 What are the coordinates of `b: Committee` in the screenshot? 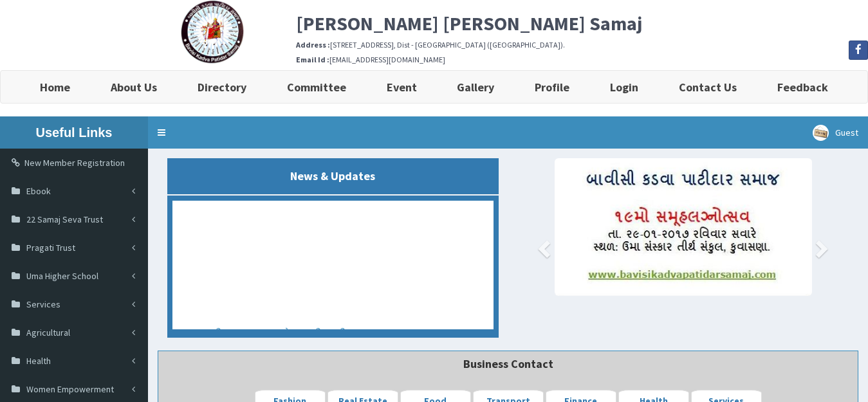 It's located at (317, 87).